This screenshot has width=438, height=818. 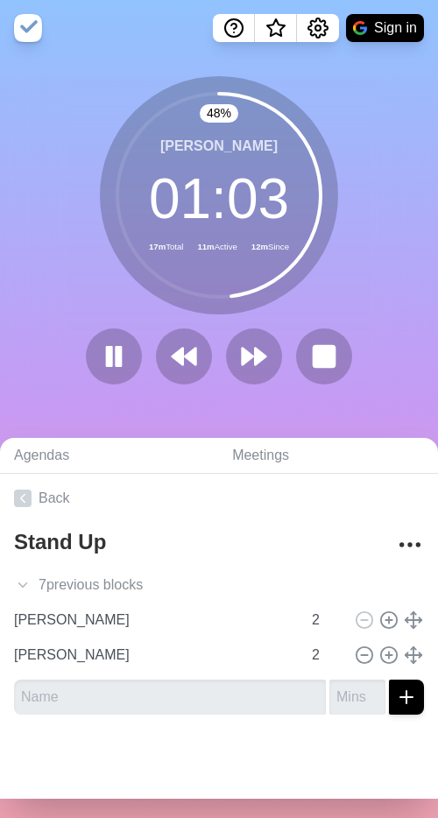 What do you see at coordinates (234, 28) in the screenshot?
I see `button: Help` at bounding box center [234, 28].